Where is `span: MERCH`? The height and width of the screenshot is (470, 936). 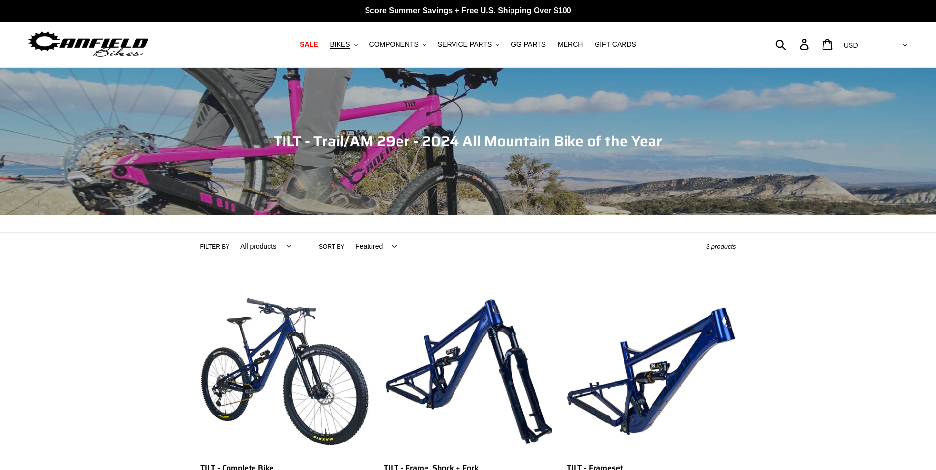 span: MERCH is located at coordinates (570, 44).